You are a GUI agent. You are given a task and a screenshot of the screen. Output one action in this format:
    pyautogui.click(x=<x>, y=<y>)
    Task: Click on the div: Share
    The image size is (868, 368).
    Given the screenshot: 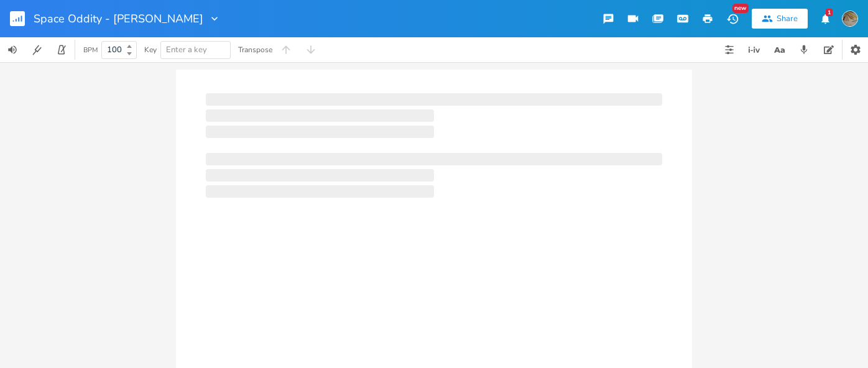 What is the action you would take?
    pyautogui.click(x=787, y=19)
    